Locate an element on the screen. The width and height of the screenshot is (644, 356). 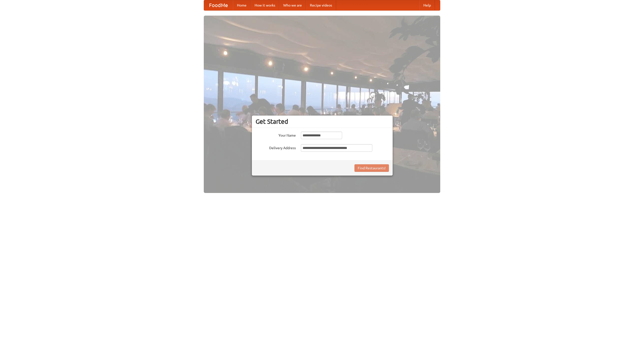
a: FoodMe is located at coordinates (218, 5).